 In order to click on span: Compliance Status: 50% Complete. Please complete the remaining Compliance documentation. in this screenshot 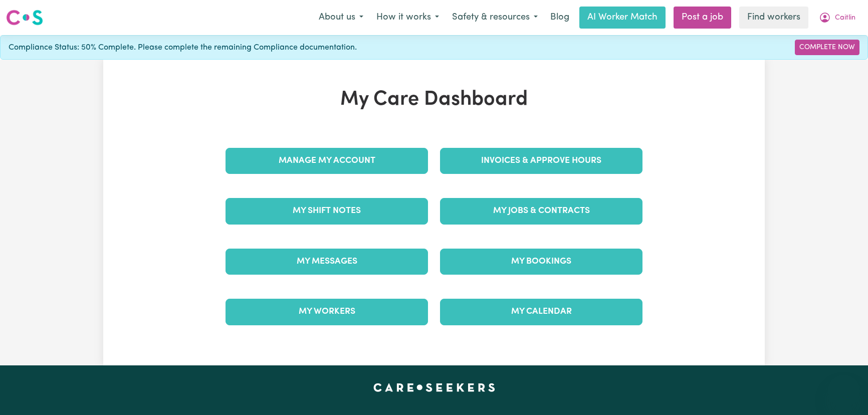, I will do `click(183, 48)`.